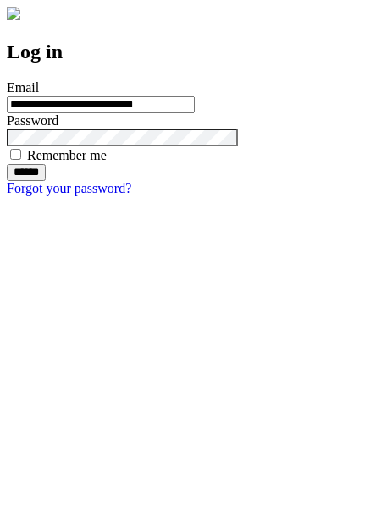  Describe the element at coordinates (14, 14) in the screenshot. I see `img: logo-4e3dc11c47720685a147b03b5a06dd966a58ff35d612b21f08c02c0306f2b779.png` at that location.